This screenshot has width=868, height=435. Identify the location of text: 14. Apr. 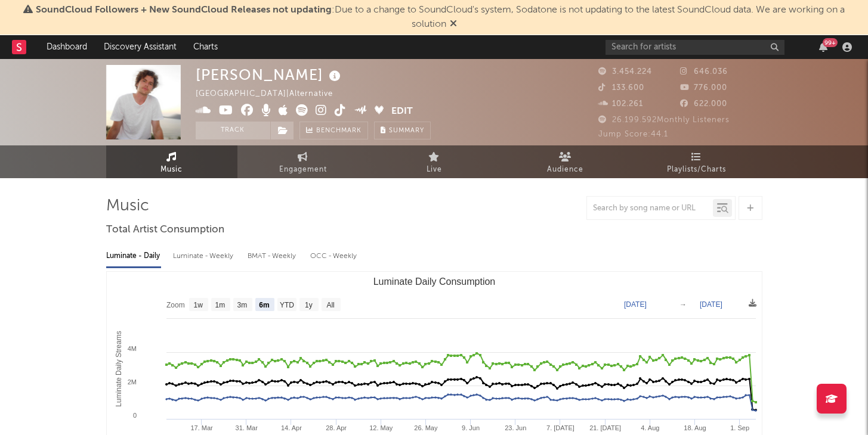
(291, 428).